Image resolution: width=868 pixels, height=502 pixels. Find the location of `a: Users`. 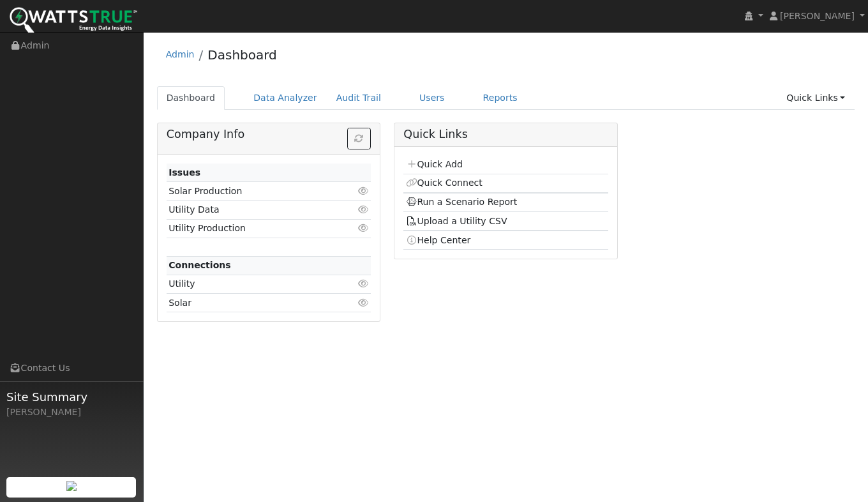

a: Users is located at coordinates (433, 98).